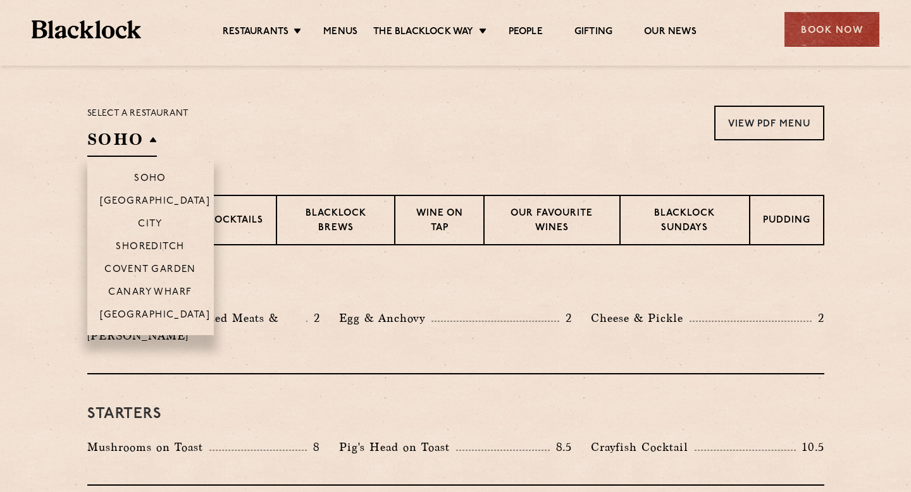  I want to click on p: Mushrooms on Toast, so click(148, 447).